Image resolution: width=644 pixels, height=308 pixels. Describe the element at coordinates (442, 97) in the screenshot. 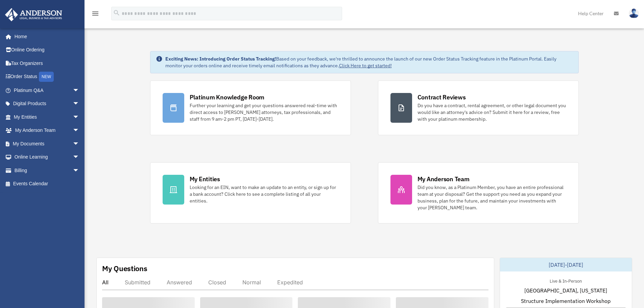

I see `div: Contract Reviews` at that location.